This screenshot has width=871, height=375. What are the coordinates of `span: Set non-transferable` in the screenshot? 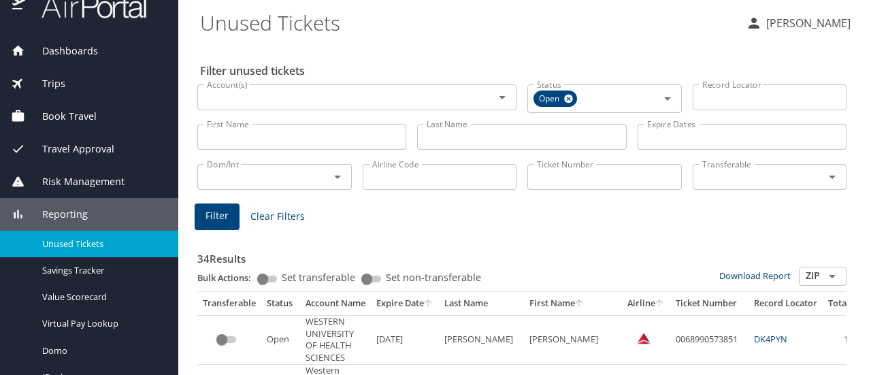 It's located at (433, 278).